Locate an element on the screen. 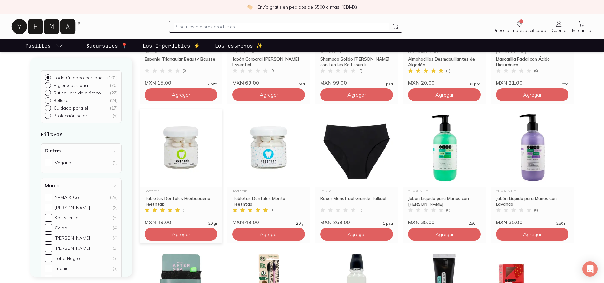 This screenshot has width=604, height=283. a: Mi carrito is located at coordinates (582, 27).